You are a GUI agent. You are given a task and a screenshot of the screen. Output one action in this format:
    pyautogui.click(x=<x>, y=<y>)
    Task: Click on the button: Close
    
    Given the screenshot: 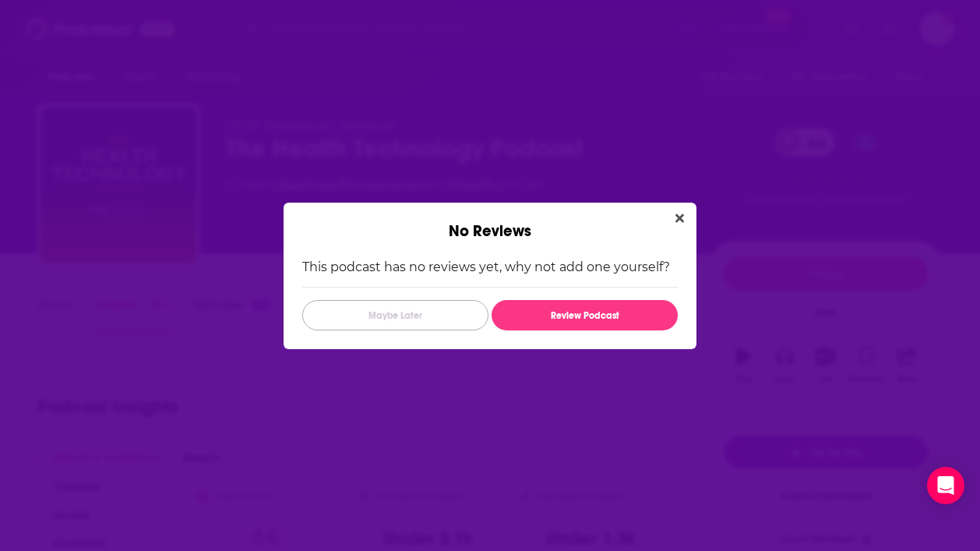 What is the action you would take?
    pyautogui.click(x=679, y=219)
    